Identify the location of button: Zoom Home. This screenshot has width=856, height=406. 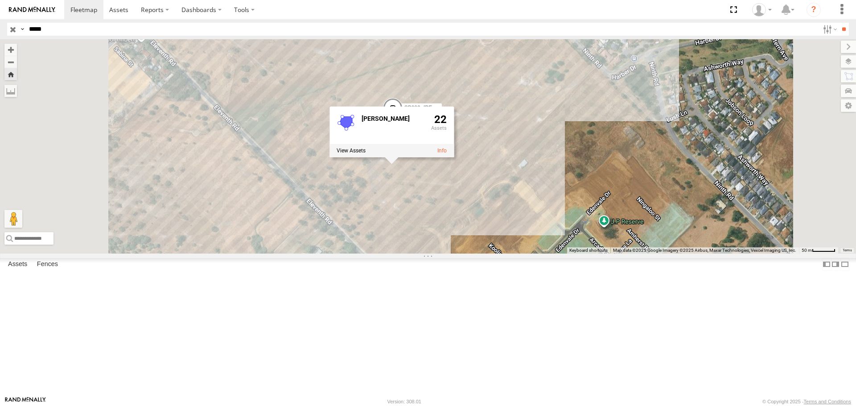
(11, 74).